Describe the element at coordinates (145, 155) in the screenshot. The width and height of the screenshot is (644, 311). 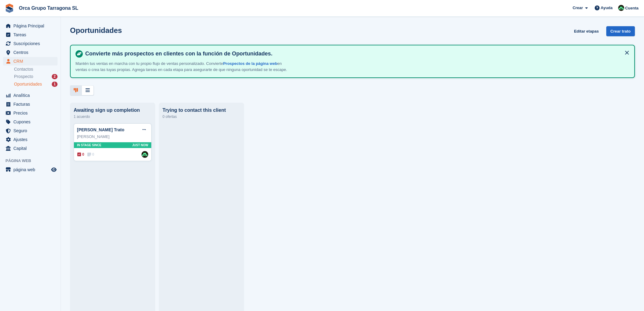
I see `a: Tania` at that location.